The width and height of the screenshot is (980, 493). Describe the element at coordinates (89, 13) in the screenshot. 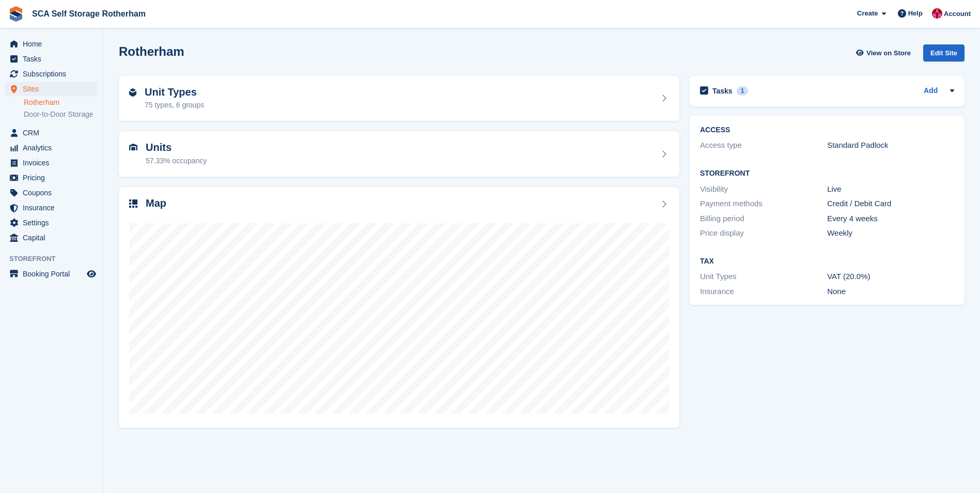

I see `a: SCA Self Storage Rotherham` at that location.